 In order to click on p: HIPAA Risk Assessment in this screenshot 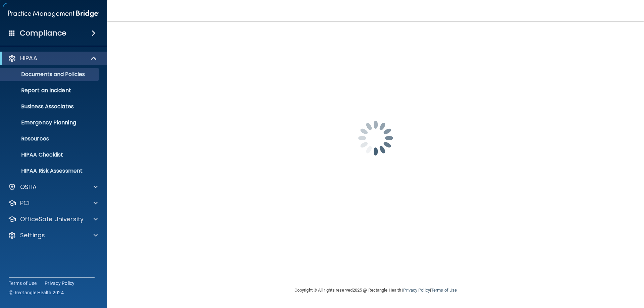, I will do `click(50, 171)`.